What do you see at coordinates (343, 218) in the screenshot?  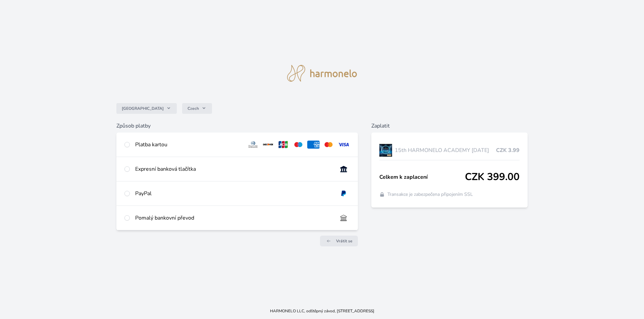 I see `img: bankTransfer_IBAN.svg` at bounding box center [343, 218].